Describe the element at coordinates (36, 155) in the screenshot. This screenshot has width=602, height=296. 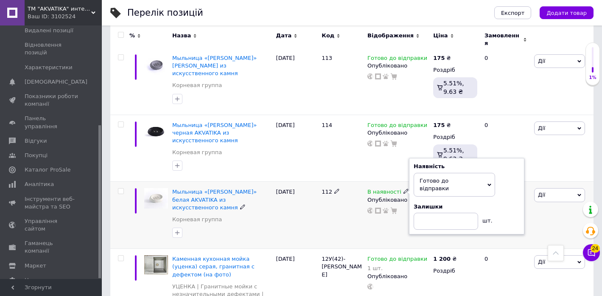
I see `span: Покупці` at that location.